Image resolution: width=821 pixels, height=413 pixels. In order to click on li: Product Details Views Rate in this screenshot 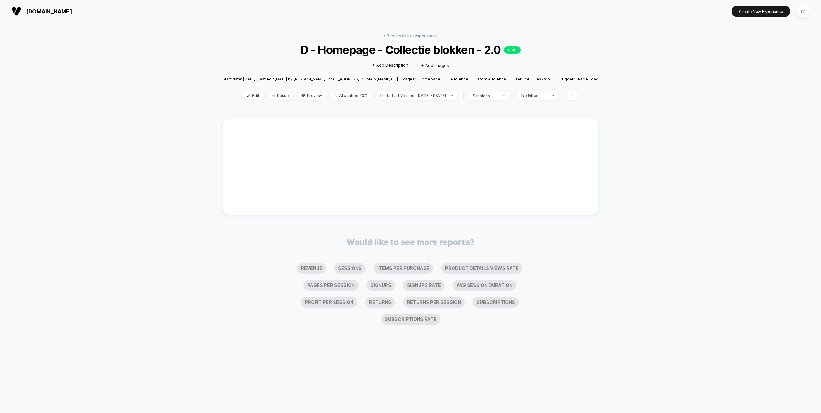, I will do `click(482, 268)`.